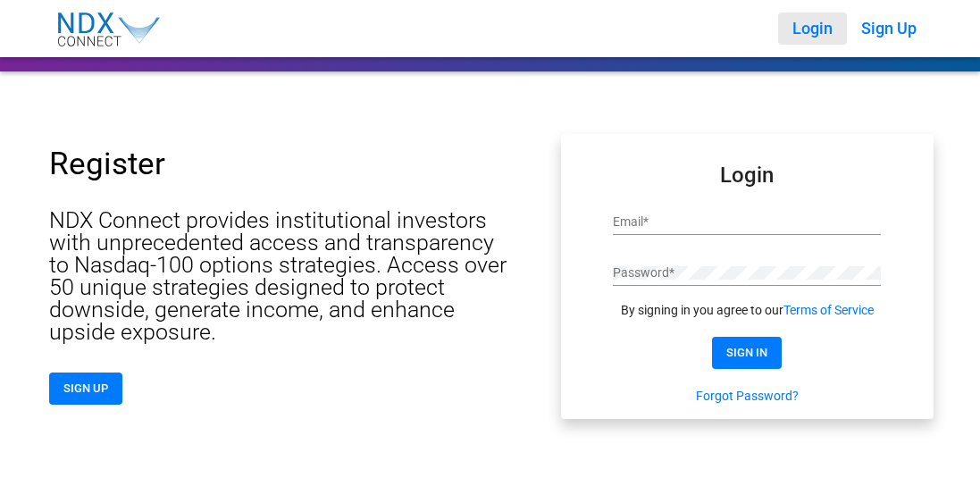 The height and width of the screenshot is (486, 980). I want to click on a: Forgot Password?, so click(746, 396).